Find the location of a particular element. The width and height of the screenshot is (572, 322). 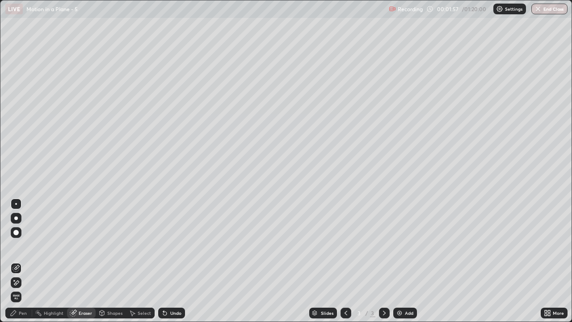

img: recording.375f2c34.svg is located at coordinates (393, 9).